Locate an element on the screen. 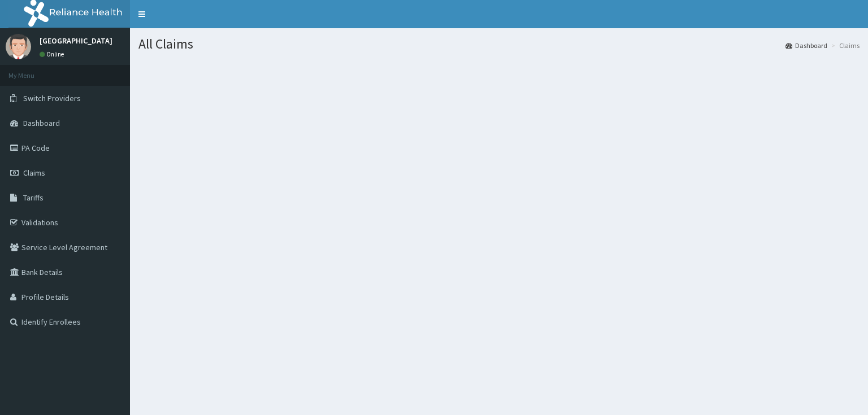 The height and width of the screenshot is (415, 868). h1: All Claims is located at coordinates (499, 44).